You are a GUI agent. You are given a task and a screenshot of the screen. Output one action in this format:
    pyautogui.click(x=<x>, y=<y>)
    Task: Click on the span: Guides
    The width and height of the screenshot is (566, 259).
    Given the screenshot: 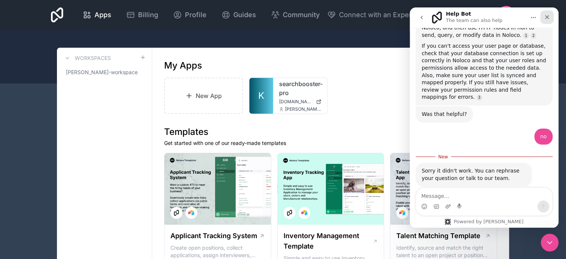 What is the action you would take?
    pyautogui.click(x=245, y=15)
    